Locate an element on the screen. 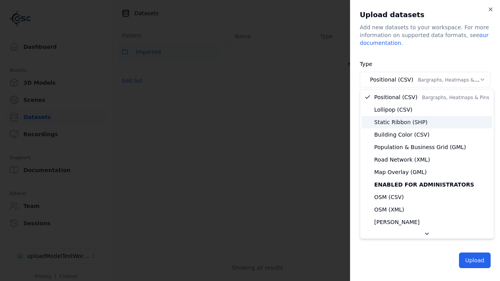 The width and height of the screenshot is (500, 281). span: Population & Business Grid (GML) is located at coordinates (420, 147).